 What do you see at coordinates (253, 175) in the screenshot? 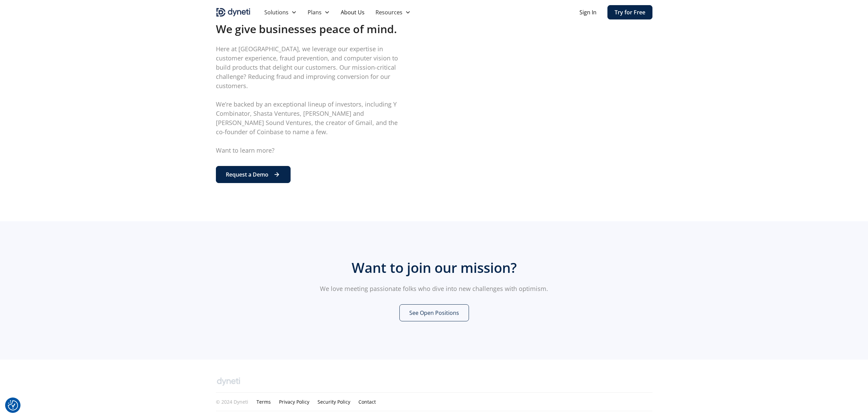
I see `a: Request a Demo` at bounding box center [253, 175].